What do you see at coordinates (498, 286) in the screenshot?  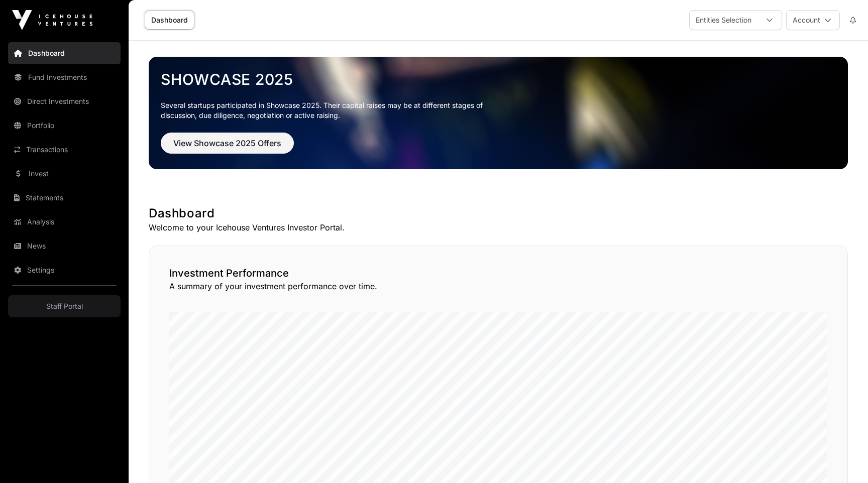 I see `p: A summary of your investment performance over time.` at bounding box center [498, 286].